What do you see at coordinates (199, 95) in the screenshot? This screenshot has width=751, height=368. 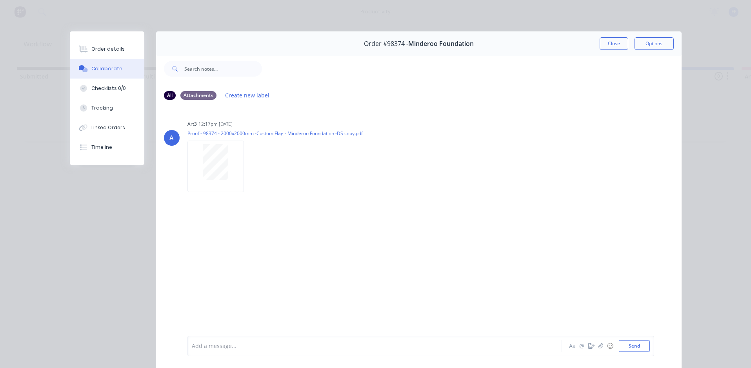 I see `div: Attachments` at bounding box center [199, 95].